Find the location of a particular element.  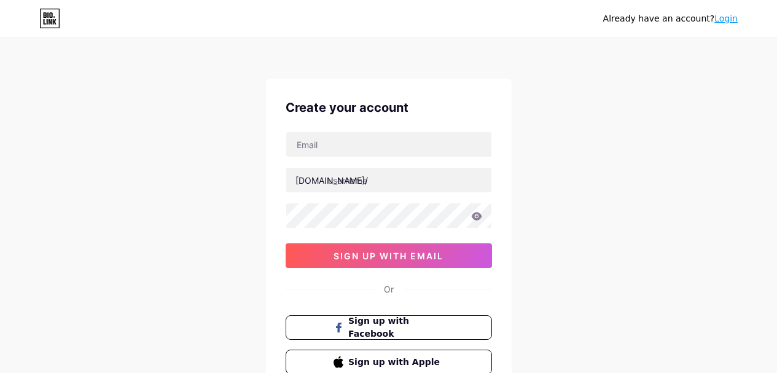

a: Sign up with Facebook is located at coordinates (389, 327).